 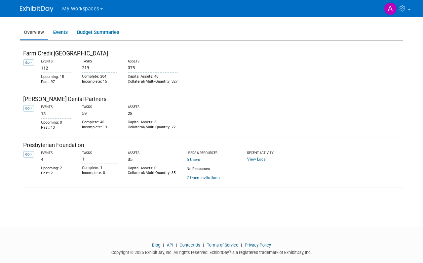 What do you see at coordinates (99, 113) in the screenshot?
I see `div: 59` at bounding box center [99, 113].